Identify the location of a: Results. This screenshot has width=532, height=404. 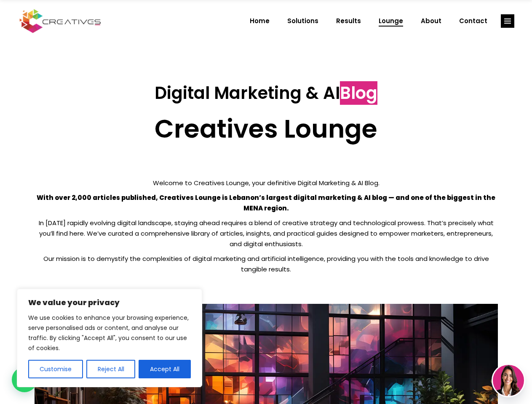
(348, 21).